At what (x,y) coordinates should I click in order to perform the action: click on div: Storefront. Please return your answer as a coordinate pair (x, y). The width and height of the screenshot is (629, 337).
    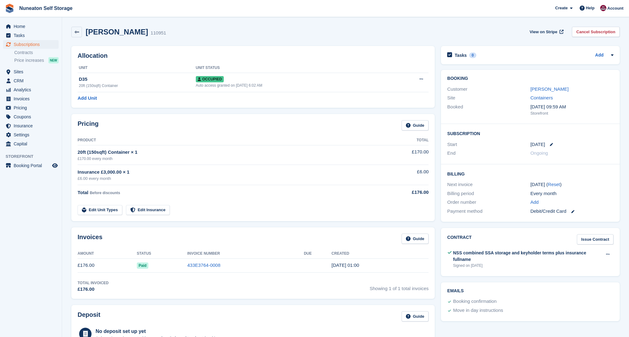
    Looking at the image, I should click on (572, 113).